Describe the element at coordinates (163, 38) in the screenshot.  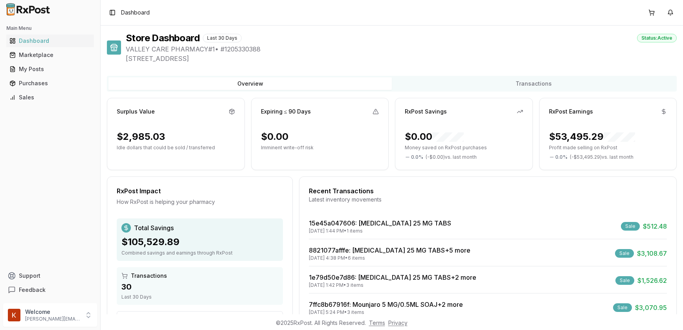
I see `h1: Store Dashboard` at that location.